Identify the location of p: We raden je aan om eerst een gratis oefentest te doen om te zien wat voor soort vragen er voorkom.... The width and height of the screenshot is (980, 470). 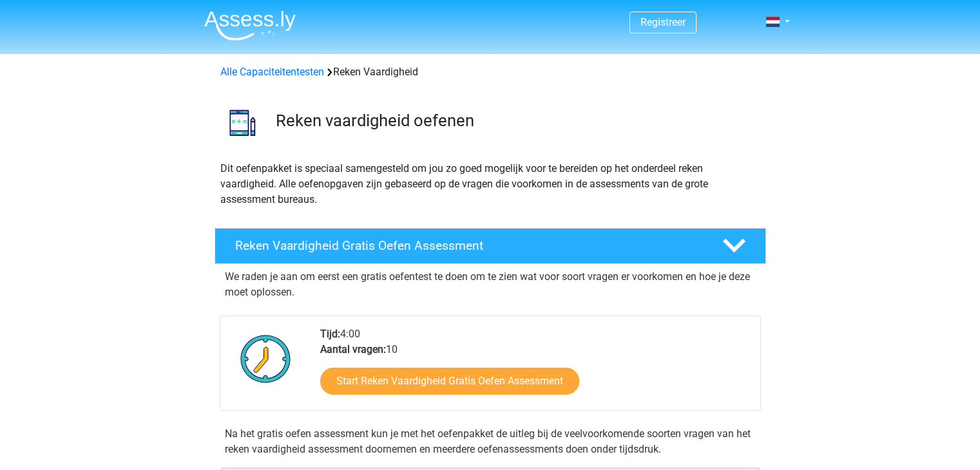
(490, 285).